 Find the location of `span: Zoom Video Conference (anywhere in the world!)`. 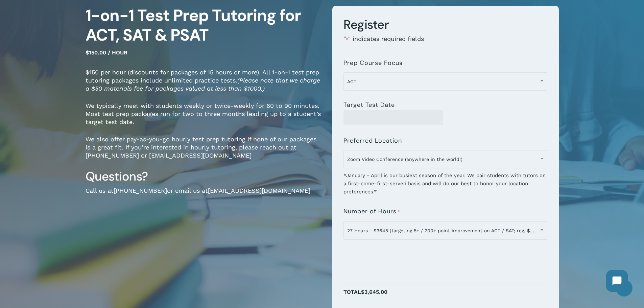

span: Zoom Video Conference (anywhere in the world!) is located at coordinates (445, 159).